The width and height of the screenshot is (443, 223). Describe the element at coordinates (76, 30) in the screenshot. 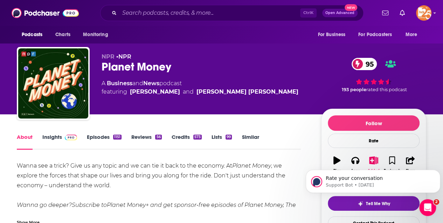

I see `p: Message from Support Bot, sent 1w ago` at that location.